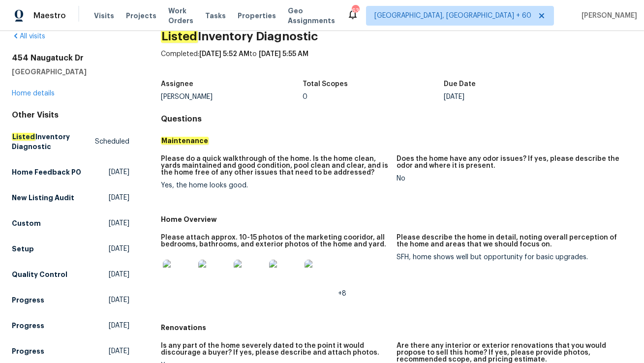  What do you see at coordinates (39, 275) in the screenshot?
I see `h5: Quality Control` at bounding box center [39, 275].